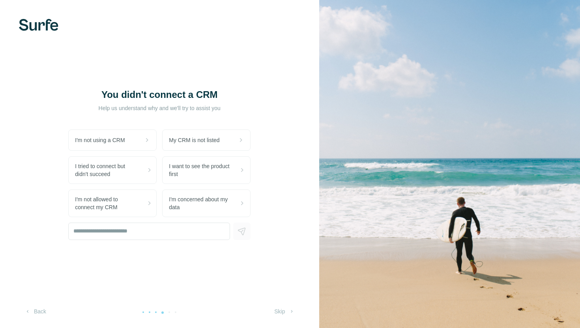 The width and height of the screenshot is (580, 328). I want to click on p: Help us understand why and we'll try to assist you, so click(159, 108).